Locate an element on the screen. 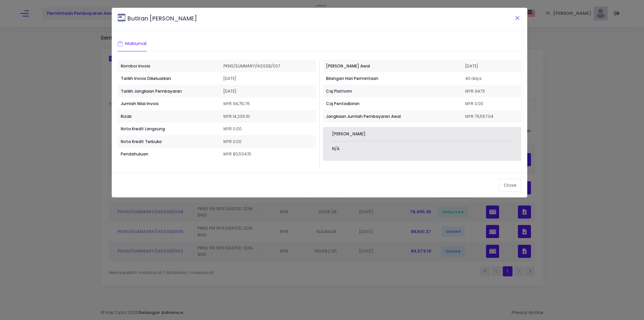  th: Pendahuluan is located at coordinates (169, 154).